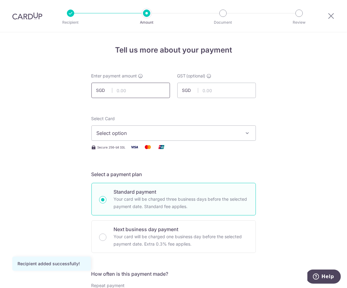  I want to click on span: (optional), so click(196, 76).